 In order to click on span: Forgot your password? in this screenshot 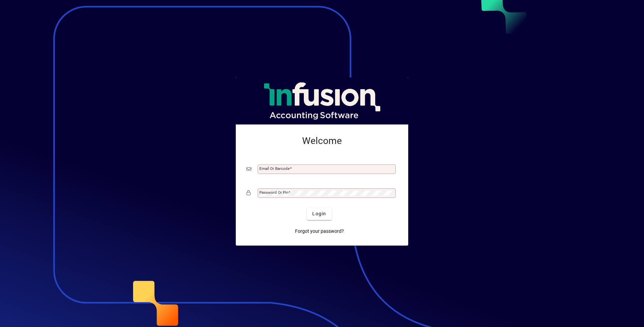, I will do `click(319, 231)`.